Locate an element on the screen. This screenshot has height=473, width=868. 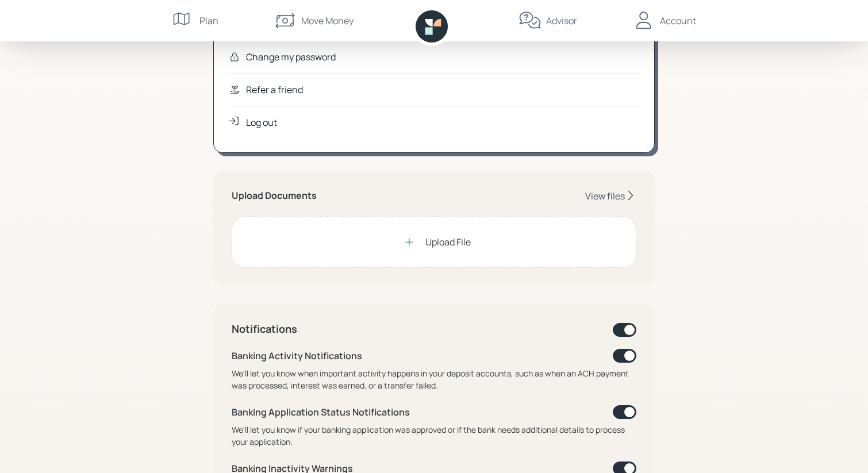
div: Advisor is located at coordinates (562, 21).